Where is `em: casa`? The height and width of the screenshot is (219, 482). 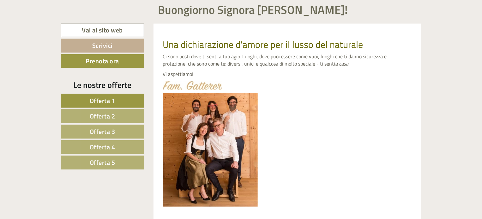
em: casa is located at coordinates (344, 64).